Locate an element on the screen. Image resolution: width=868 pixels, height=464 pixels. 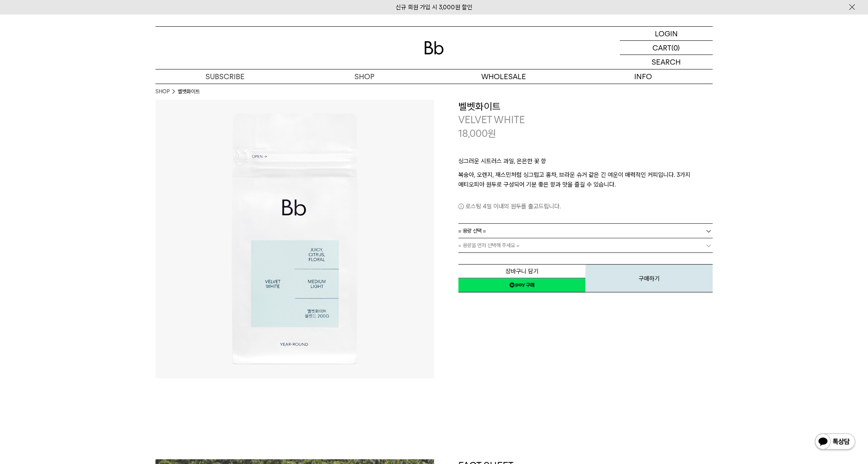
p: WHOLESALE is located at coordinates (503, 76).